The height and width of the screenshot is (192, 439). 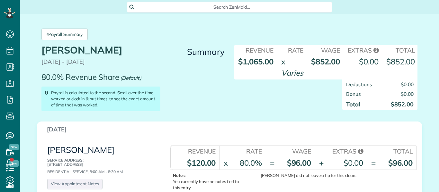 I want to click on em: (Default), so click(x=131, y=78).